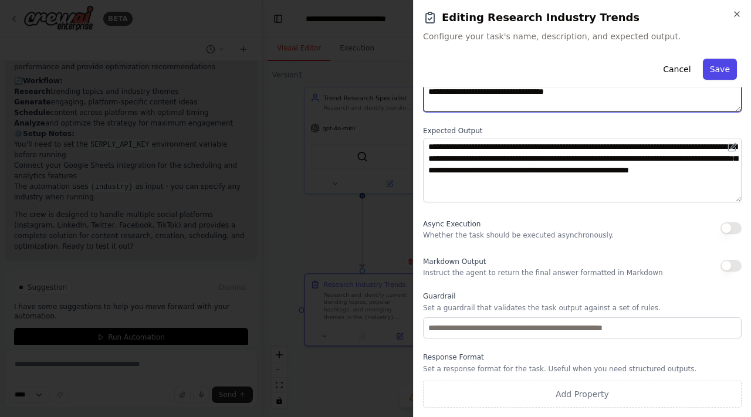 The image size is (751, 417). I want to click on button: Cancel, so click(677, 69).